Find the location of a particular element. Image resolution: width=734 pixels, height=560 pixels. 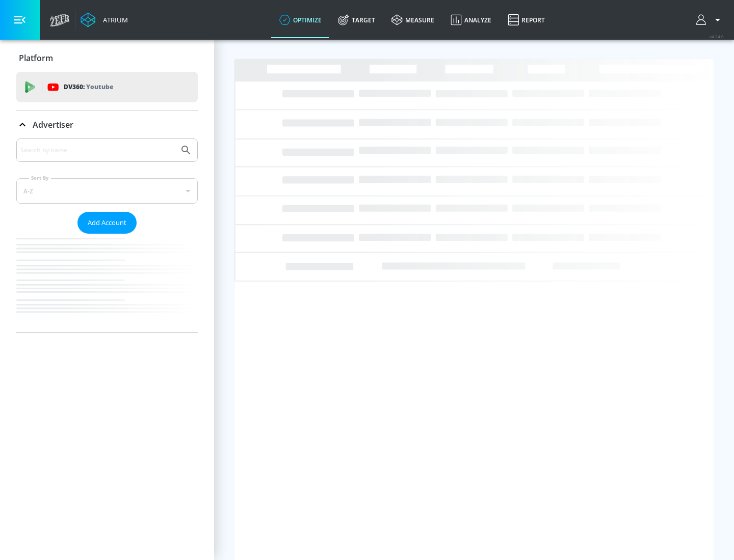

label: Sort By is located at coordinates (39, 178).